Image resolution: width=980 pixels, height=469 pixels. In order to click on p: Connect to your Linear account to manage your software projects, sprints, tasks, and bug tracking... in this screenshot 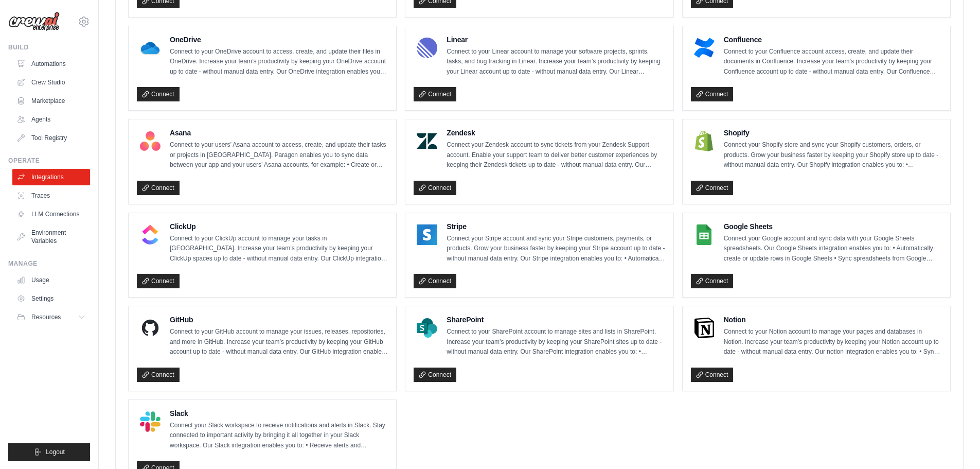, I will do `click(555, 61)`.